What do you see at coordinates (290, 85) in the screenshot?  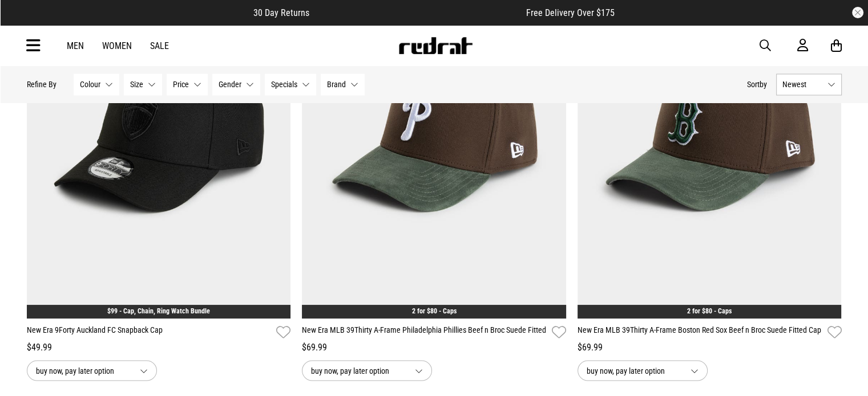 I see `button: Specials` at bounding box center [290, 85].